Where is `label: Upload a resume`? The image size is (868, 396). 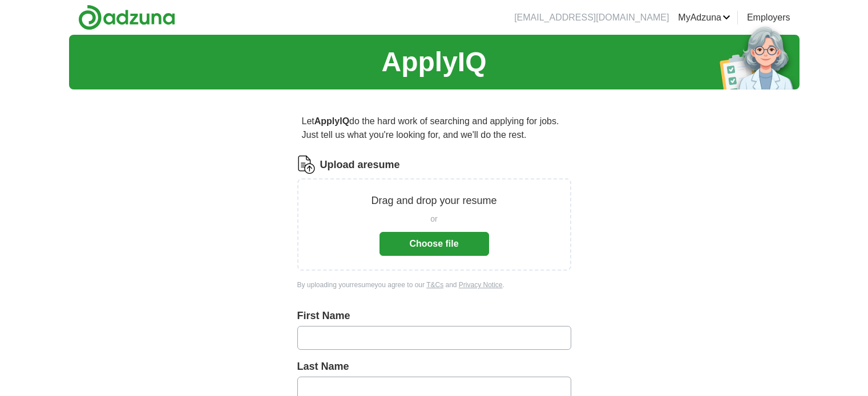 label: Upload a resume is located at coordinates (360, 165).